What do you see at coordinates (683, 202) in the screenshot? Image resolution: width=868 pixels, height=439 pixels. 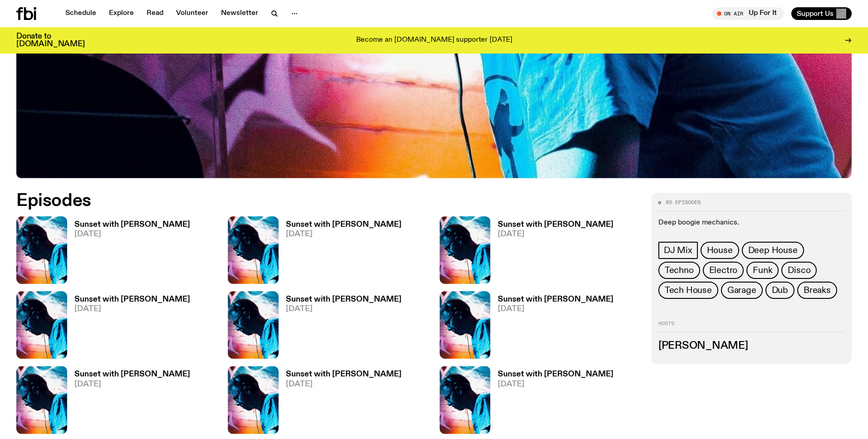 I see `span: 85 episodes` at bounding box center [683, 202].